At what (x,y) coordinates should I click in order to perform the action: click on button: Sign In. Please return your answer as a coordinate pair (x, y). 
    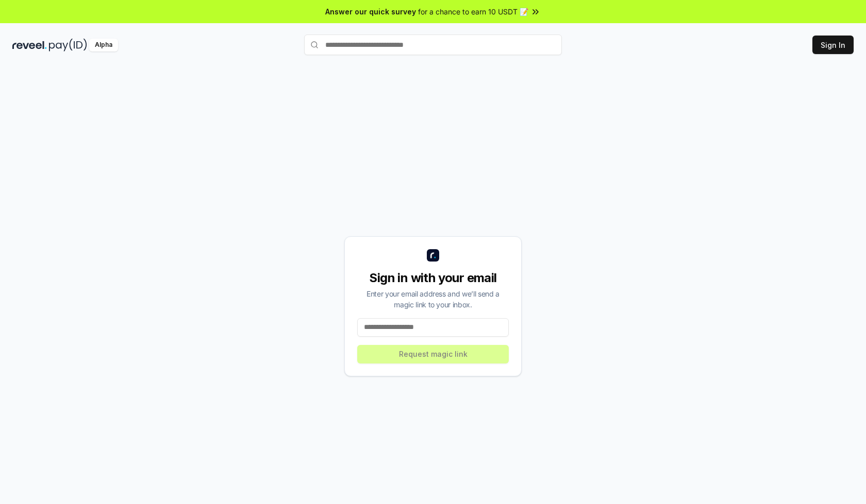
    Looking at the image, I should click on (833, 45).